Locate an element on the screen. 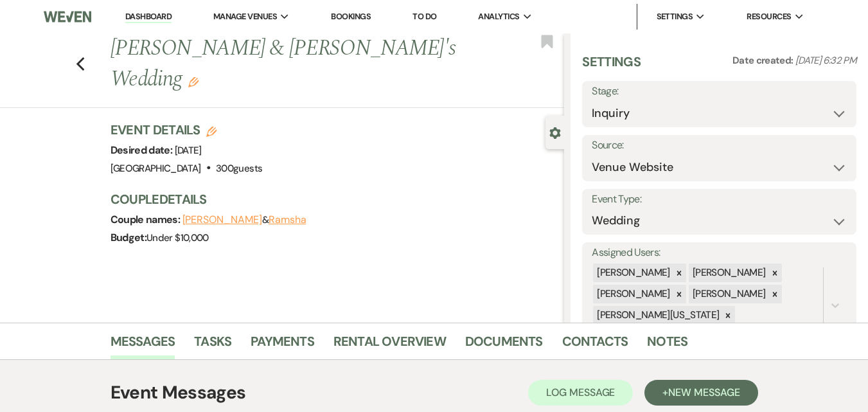 This screenshot has height=412, width=868. a: Tasks is located at coordinates (213, 345).